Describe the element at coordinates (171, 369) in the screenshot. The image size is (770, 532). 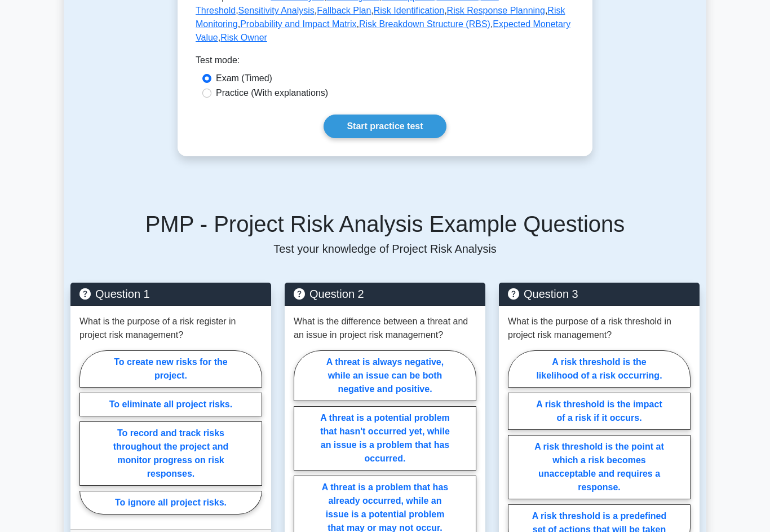
I see `label: To create new risks for the project.` at that location.